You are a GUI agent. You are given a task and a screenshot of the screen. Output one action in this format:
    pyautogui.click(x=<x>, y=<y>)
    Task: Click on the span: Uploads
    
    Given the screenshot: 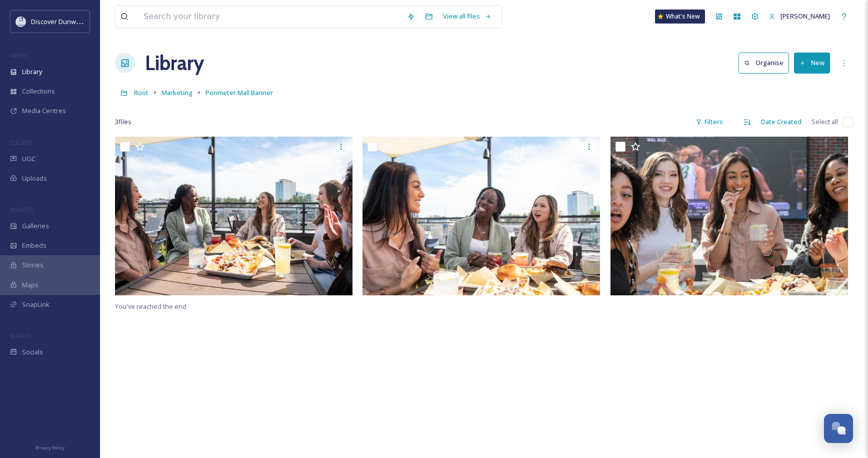 What is the action you would take?
    pyautogui.click(x=35, y=178)
    